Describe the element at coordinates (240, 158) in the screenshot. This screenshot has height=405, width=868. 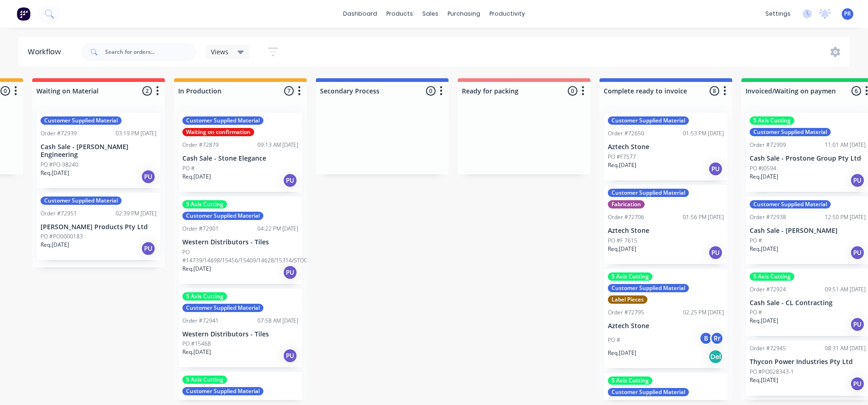
I see `p: Cash Sale - Stone Elegance` at that location.